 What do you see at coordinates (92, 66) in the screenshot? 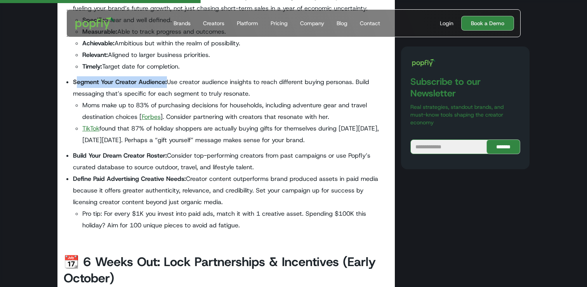
I see `strong: Timely:` at bounding box center [92, 66].